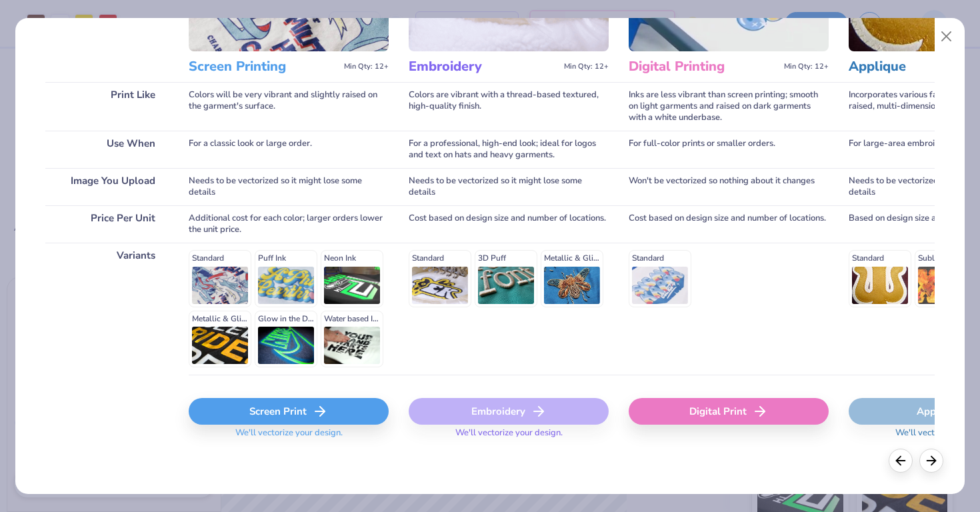  Describe the element at coordinates (106, 309) in the screenshot. I see `div: Variants` at that location.